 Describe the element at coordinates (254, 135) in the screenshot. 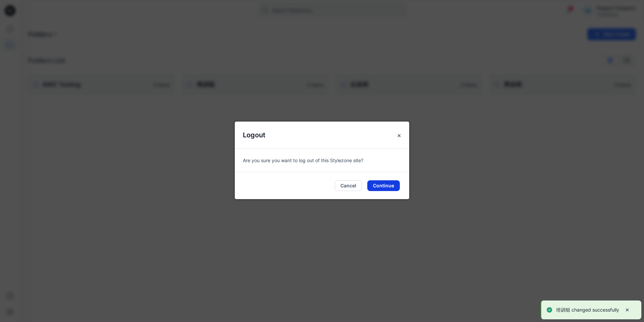

I see `h5: Logout` at that location.